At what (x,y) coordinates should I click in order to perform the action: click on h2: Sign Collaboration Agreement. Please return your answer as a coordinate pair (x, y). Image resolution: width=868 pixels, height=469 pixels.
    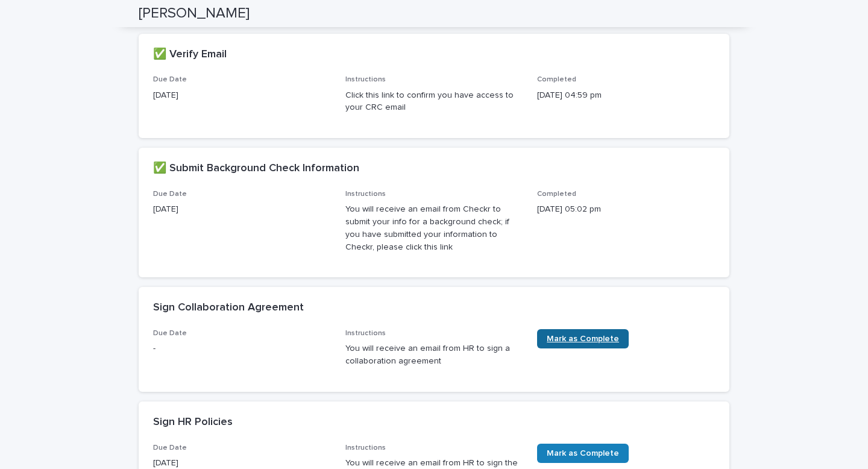
    Looking at the image, I should click on (228, 308).